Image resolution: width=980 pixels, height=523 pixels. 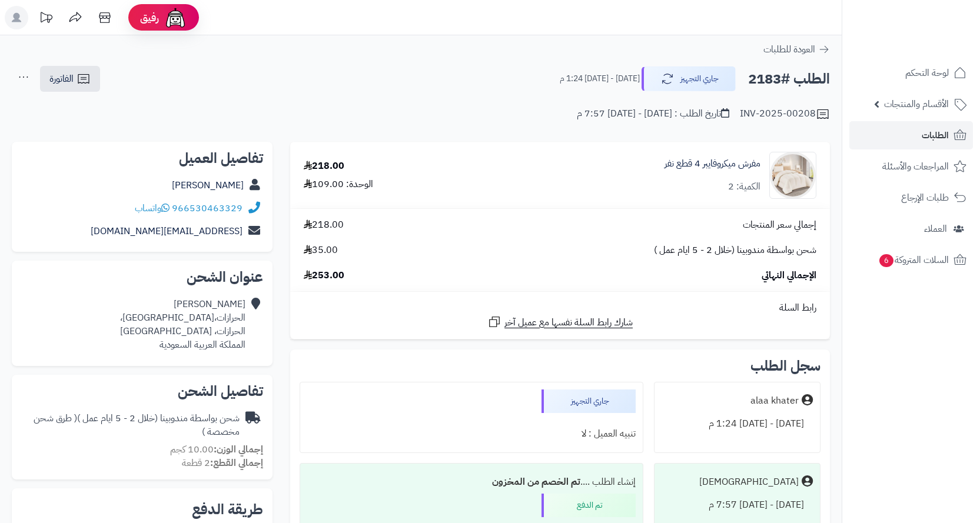 I want to click on img: 1756881353-1-90x90.jpg, so click(x=793, y=175).